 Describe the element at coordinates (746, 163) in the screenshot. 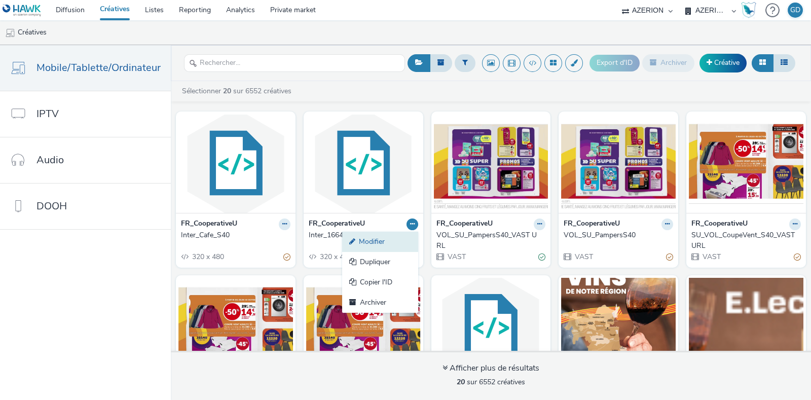

I see `img: SU_VOL_CoupeVent_S40_VAST URL visual` at that location.